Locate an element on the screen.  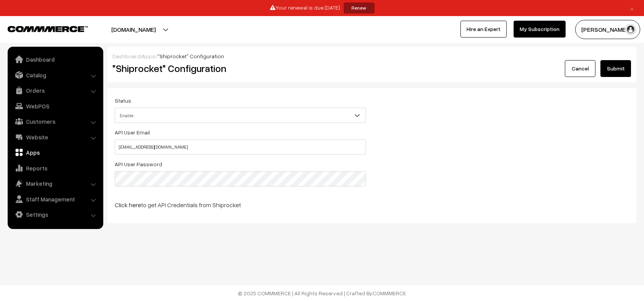
a: Orders is located at coordinates (55, 90).